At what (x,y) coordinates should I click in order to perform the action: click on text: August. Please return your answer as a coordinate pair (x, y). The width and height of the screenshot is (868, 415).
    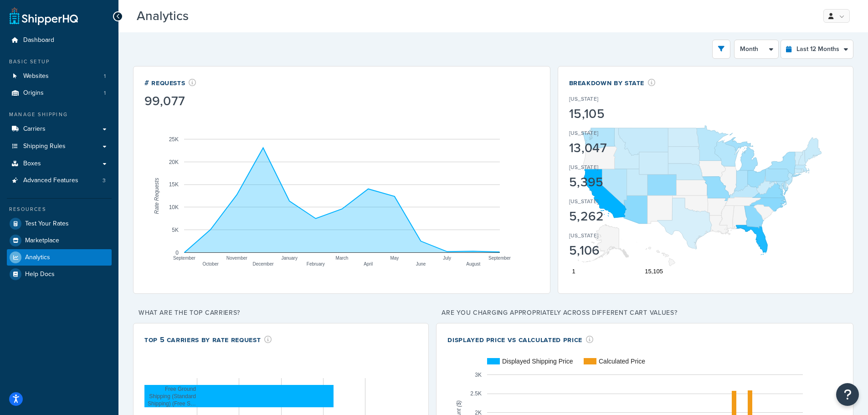
    Looking at the image, I should click on (473, 263).